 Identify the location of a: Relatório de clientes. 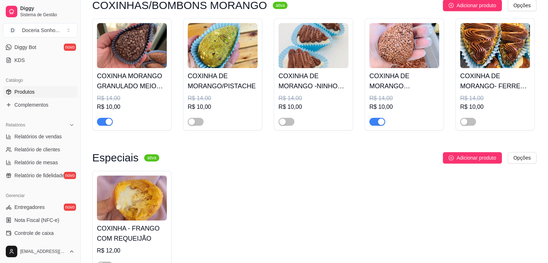
(40, 150).